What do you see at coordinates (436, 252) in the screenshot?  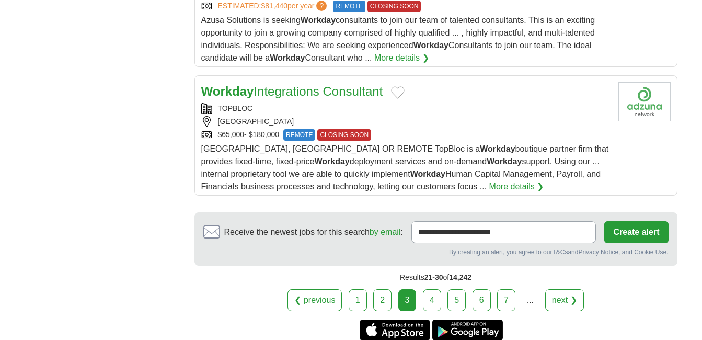 I see `div: By creating an alert, you agree to our and , and Cookie Use.` at bounding box center [436, 252].